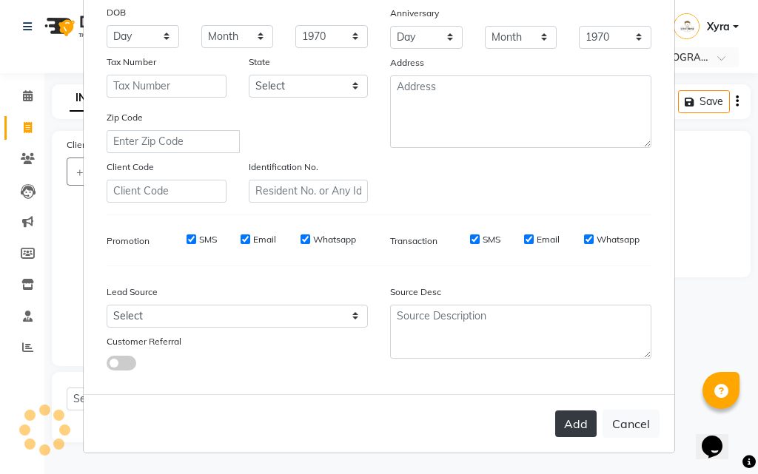 This screenshot has height=474, width=758. Describe the element at coordinates (414, 241) in the screenshot. I see `label: Transaction` at that location.